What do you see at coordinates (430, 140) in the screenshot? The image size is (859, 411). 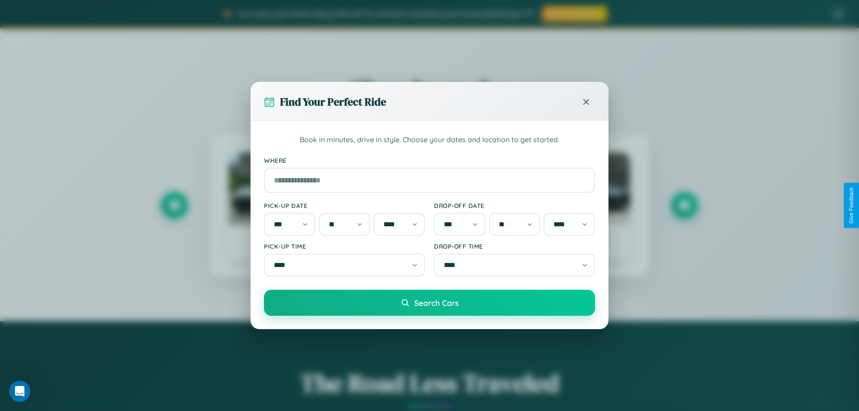 I see `p: Book in minutes, drive in style. Choose your dates and location to get started.` at bounding box center [430, 140].